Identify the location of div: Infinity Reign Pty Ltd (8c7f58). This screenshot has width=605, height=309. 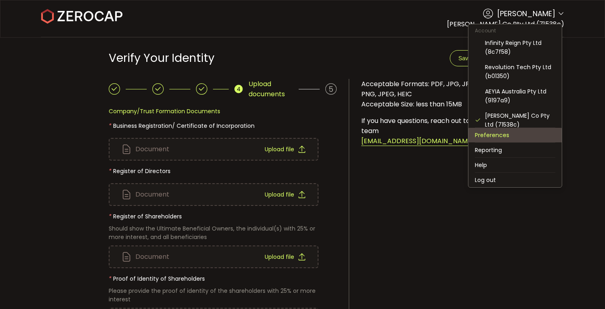
(520, 47).